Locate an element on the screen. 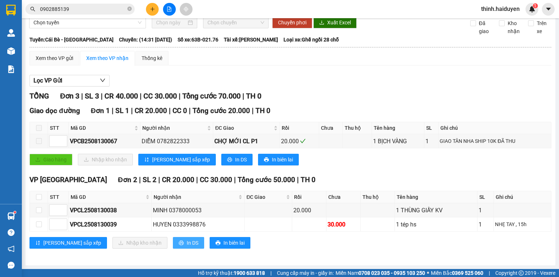  th: Thu hộ is located at coordinates (378, 197).